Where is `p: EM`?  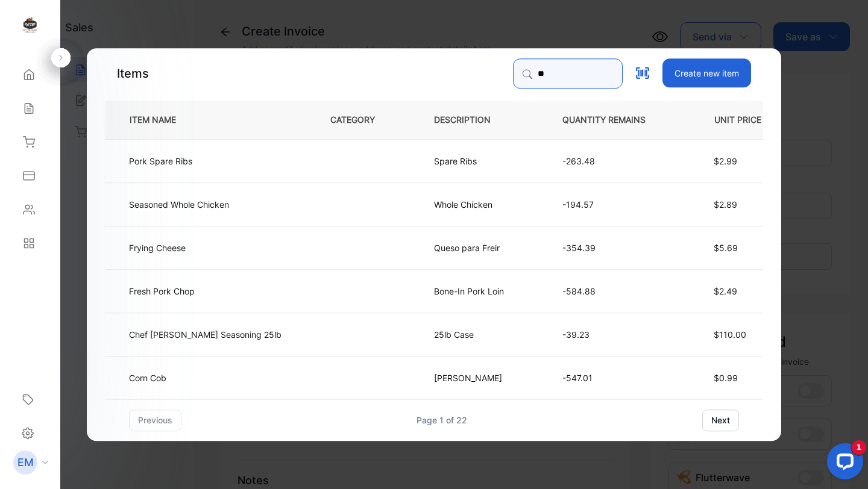 p: EM is located at coordinates (26, 463).